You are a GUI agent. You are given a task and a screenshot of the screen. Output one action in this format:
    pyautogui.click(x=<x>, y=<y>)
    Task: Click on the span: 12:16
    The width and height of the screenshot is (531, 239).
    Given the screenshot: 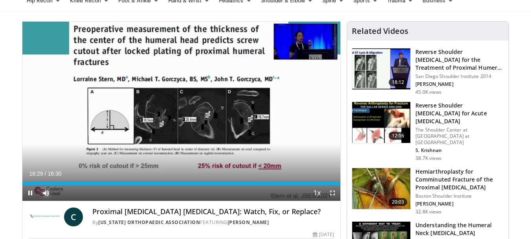 What is the action you would take?
    pyautogui.click(x=398, y=136)
    